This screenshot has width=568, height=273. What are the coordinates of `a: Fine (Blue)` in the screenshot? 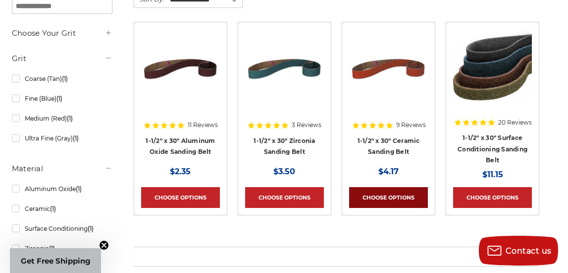 It's located at (62, 98).